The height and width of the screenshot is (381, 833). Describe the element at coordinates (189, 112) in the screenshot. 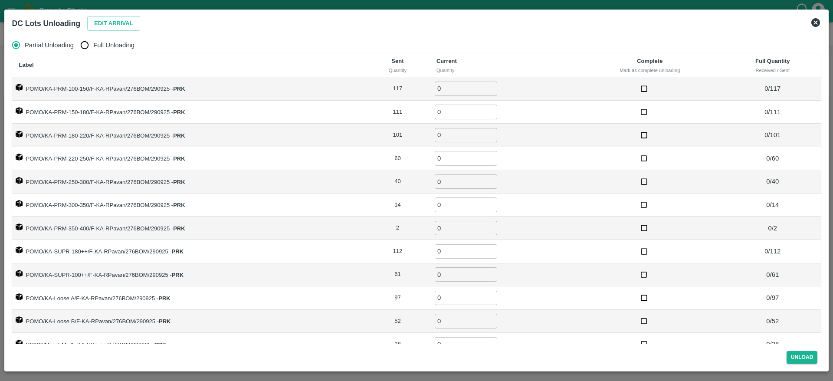

I see `td: POMO/KA-PRM-150-180/F-KA-RPavan/276BOM/290925 -` at that location.